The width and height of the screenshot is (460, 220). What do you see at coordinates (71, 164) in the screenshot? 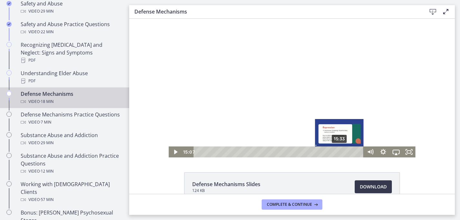
I see `div: Substance Abuse and Addiction Practice Questions` at bounding box center [71, 164].